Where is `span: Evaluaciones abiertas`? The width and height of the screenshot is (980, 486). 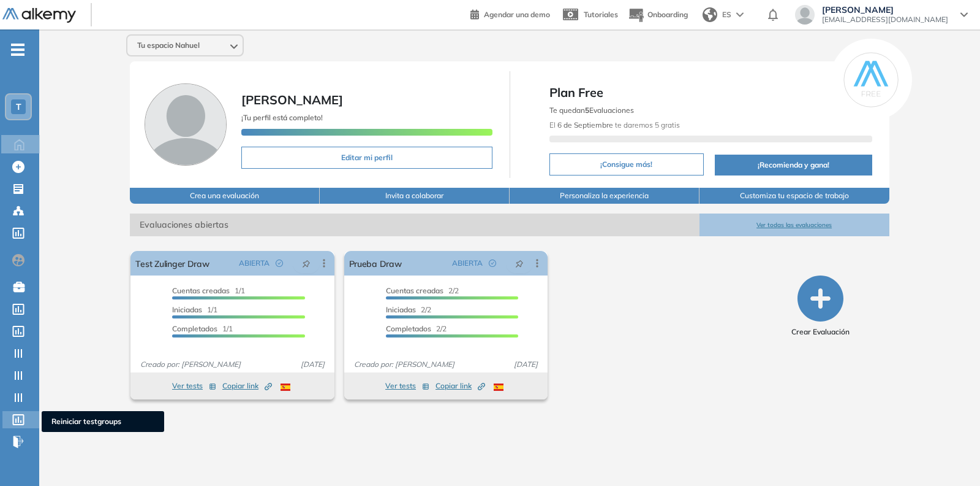 span: Evaluaciones abiertas is located at coordinates (414, 224).